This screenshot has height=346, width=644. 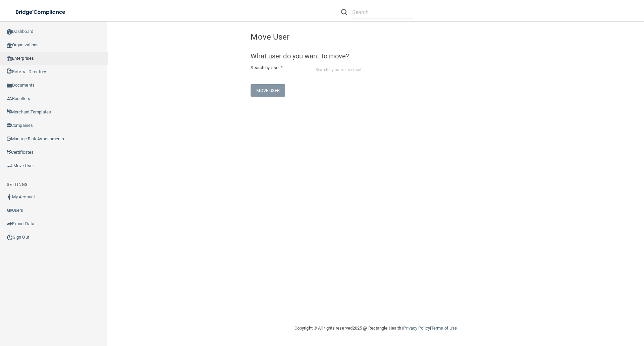 What do you see at coordinates (41, 12) in the screenshot?
I see `img: bridge_compliance_login_screen.278c3ca4.svg` at bounding box center [41, 12].